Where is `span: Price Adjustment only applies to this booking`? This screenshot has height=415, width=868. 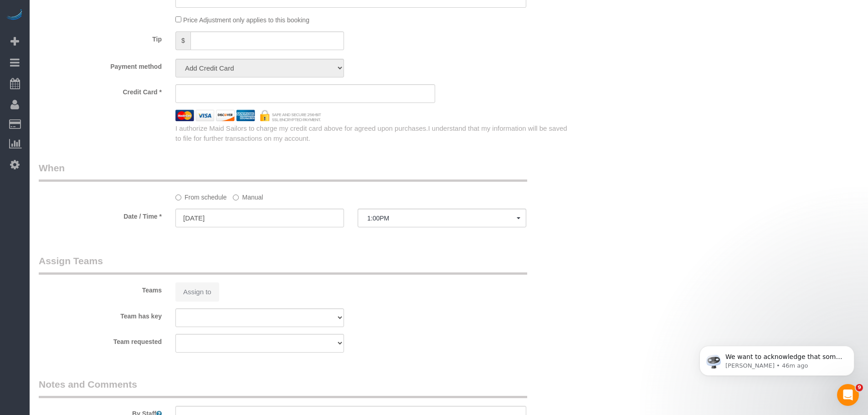 span: Price Adjustment only applies to this booking is located at coordinates (246, 20).